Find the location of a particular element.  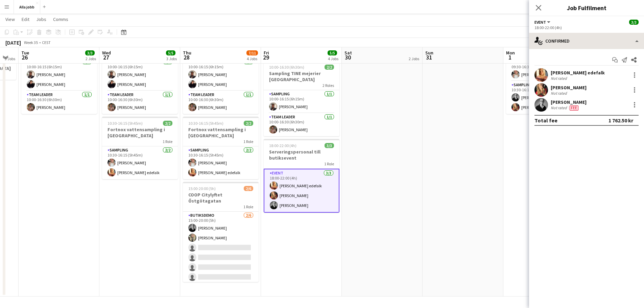

span: 1 is located at coordinates (510, 57).